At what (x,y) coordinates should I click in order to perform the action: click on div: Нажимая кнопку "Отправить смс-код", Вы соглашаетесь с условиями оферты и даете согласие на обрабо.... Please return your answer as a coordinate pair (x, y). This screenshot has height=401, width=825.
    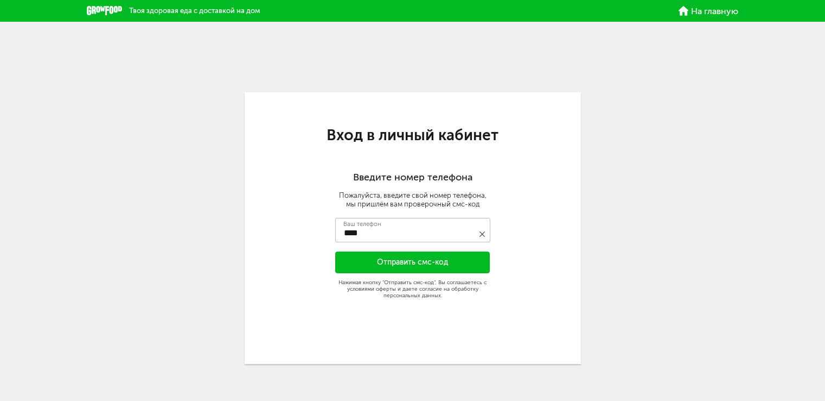
    Looking at the image, I should click on (413, 289).